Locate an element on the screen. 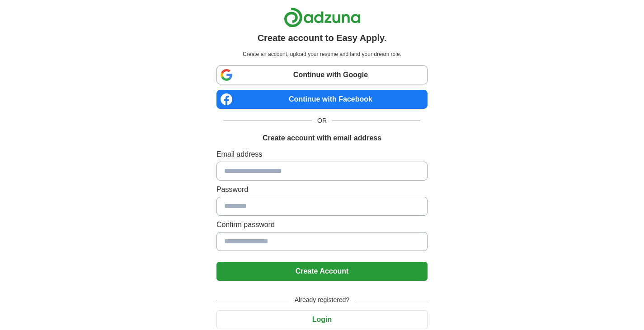 The width and height of the screenshot is (644, 330). h1: Create account with email address is located at coordinates (322, 138).